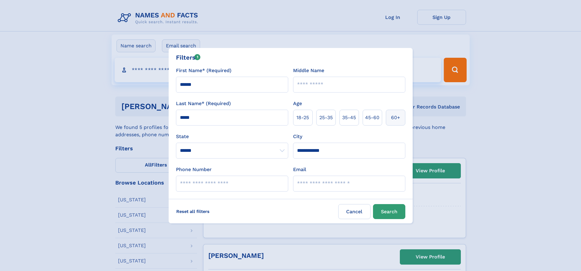 The height and width of the screenshot is (271, 581). Describe the element at coordinates (232, 136) in the screenshot. I see `label: State` at that location.